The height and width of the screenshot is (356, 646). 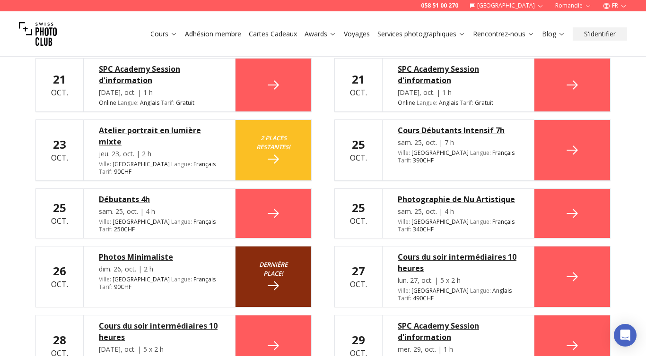 I want to click on a: Cours du soir intermédiaires 10 heures, so click(x=458, y=263).